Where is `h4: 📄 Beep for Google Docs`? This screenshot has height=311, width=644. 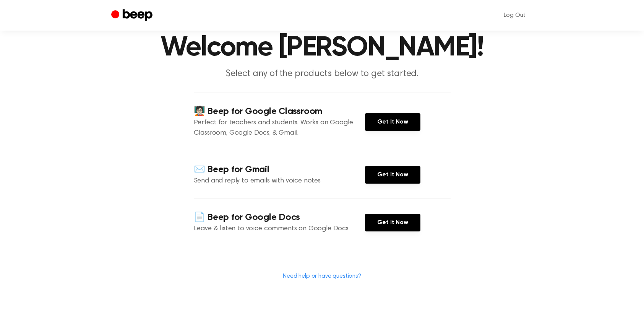
h4: 📄 Beep for Google Docs is located at coordinates (280, 217).